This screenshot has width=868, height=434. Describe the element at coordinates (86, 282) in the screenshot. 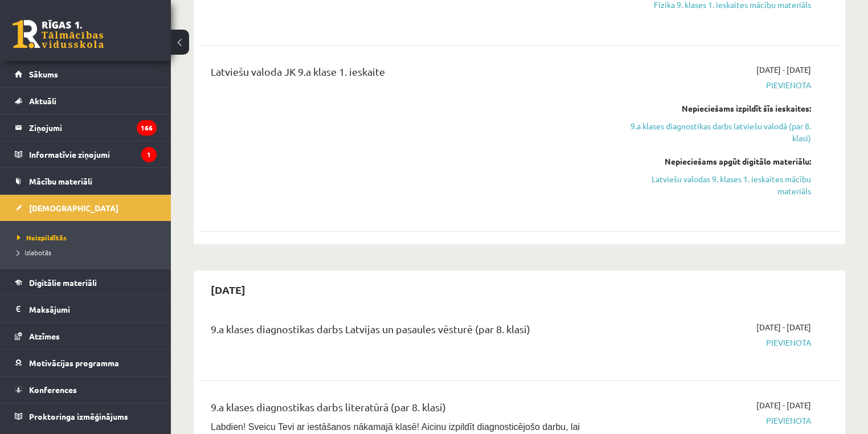

I see `a: Digitālie materiāli` at that location.